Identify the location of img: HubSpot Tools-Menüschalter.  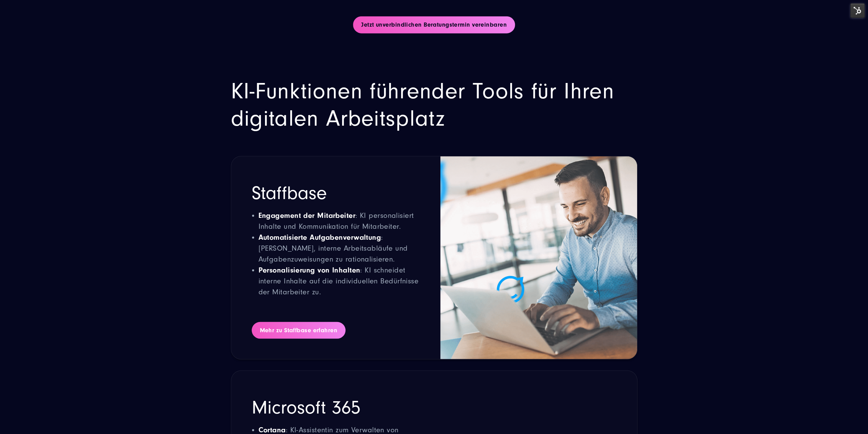
(857, 11).